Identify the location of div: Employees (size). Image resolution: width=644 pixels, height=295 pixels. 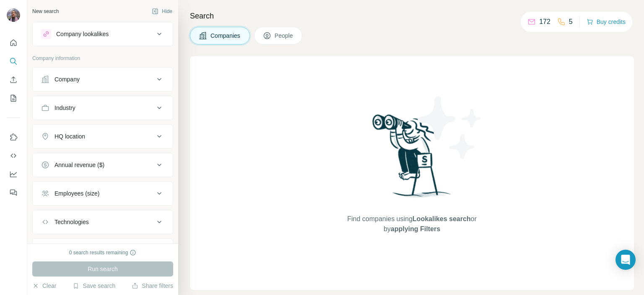
(77, 193).